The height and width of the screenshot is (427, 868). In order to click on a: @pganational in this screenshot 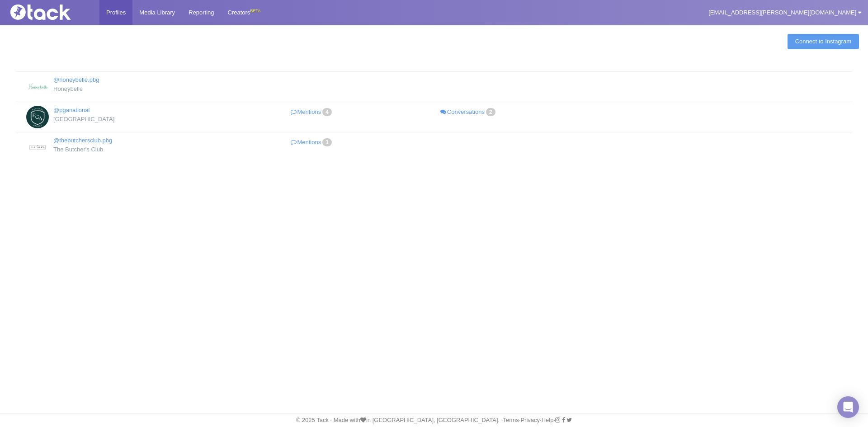, I will do `click(71, 110)`.